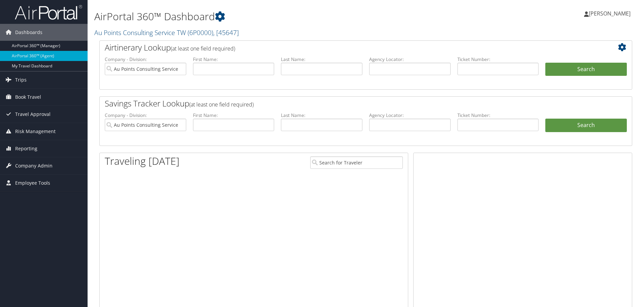  What do you see at coordinates (49, 12) in the screenshot?
I see `img: airportal-logo.png` at bounding box center [49, 12].